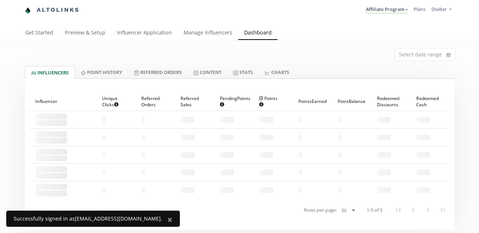 Image resolution: width=479 pixels, height=233 pixels. What do you see at coordinates (449, 55) in the screenshot?
I see `svg: calendar` at bounding box center [449, 55].